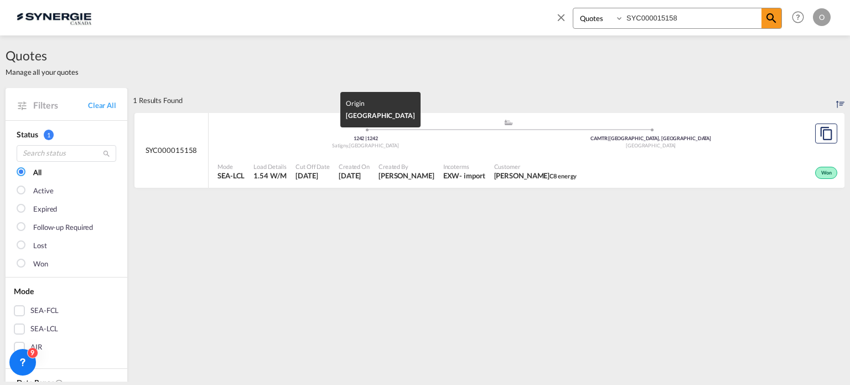 This screenshot has width=850, height=385. What do you see at coordinates (43, 191) in the screenshot?
I see `div: Active` at bounding box center [43, 191].